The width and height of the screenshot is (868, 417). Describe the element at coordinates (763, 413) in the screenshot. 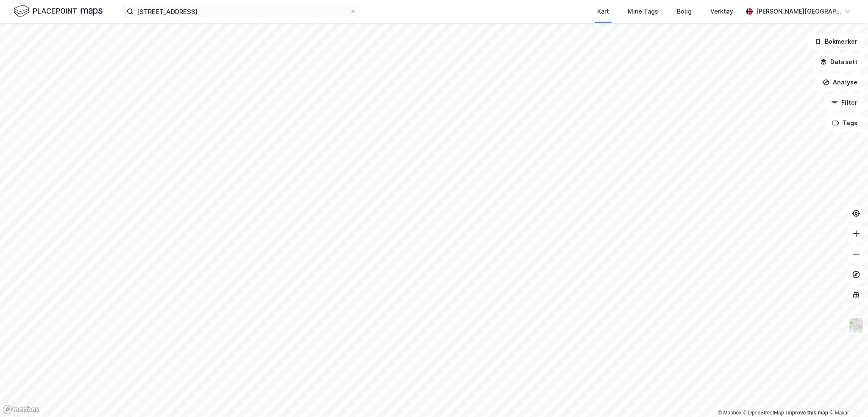

I see `a: OpenStreetMap` at that location.